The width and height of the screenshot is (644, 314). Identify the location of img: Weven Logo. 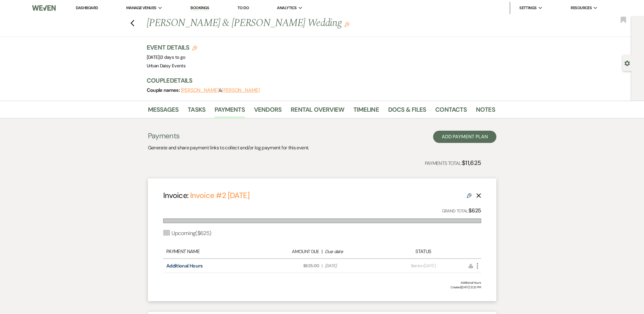
(44, 8).